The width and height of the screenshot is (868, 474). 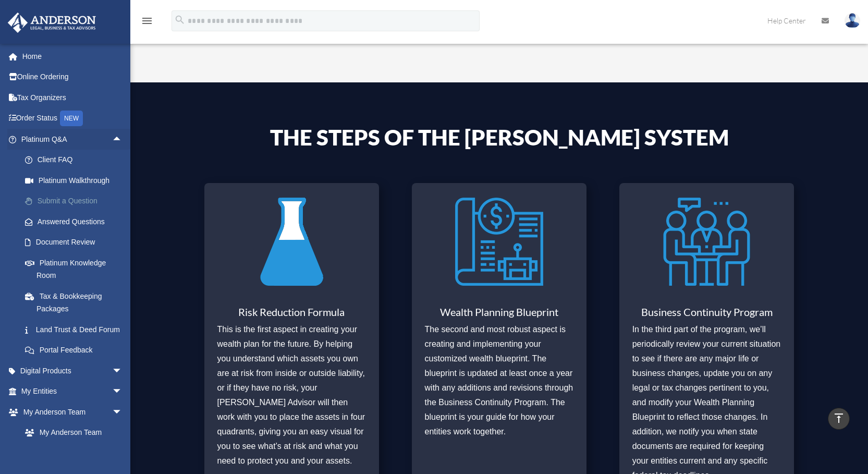 What do you see at coordinates (76, 269) in the screenshot?
I see `a: Platinum Knowledge Room` at bounding box center [76, 269].